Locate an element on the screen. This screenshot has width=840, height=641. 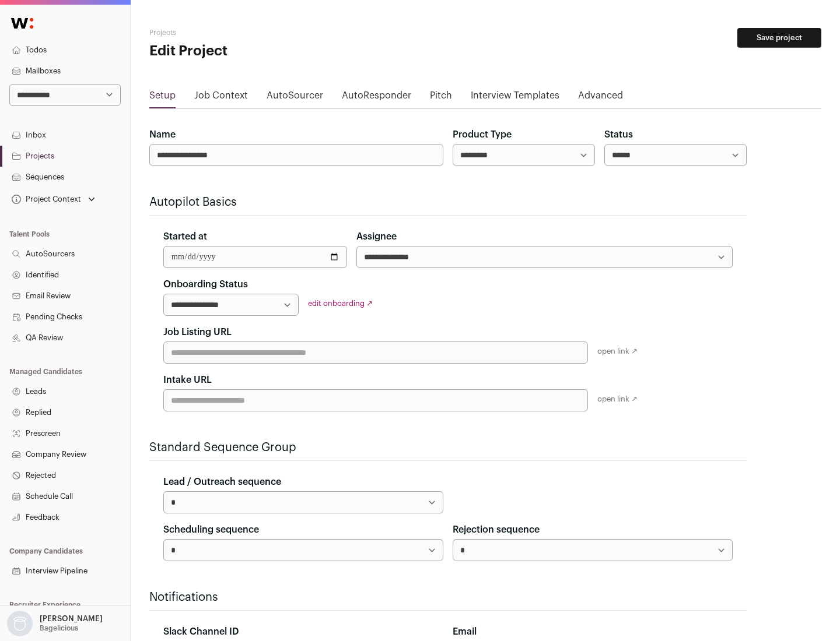
a: Advanced is located at coordinates (600, 98).